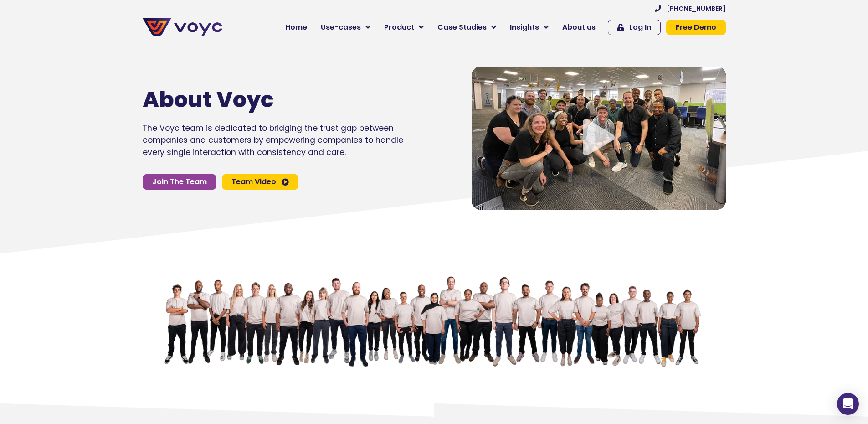  What do you see at coordinates (179, 182) in the screenshot?
I see `span: Join The Team` at bounding box center [179, 182].